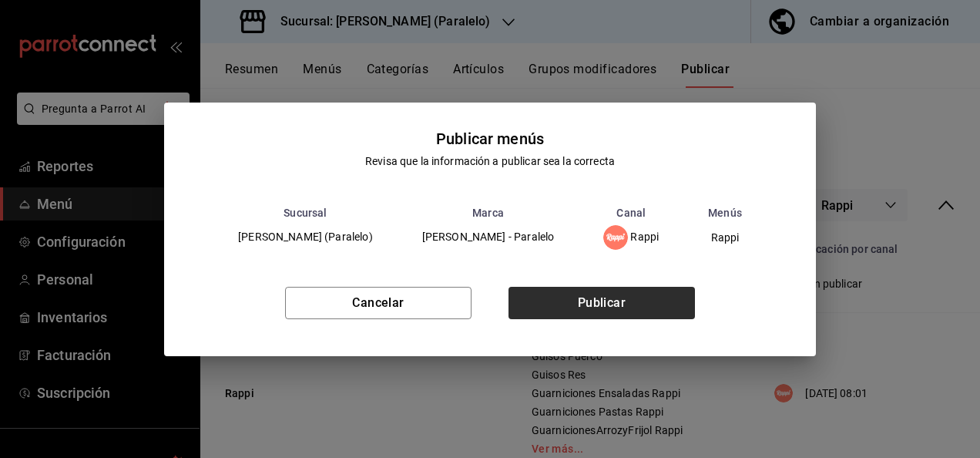 The image size is (980, 458). What do you see at coordinates (378, 303) in the screenshot?
I see `button: Cancelar` at bounding box center [378, 303].